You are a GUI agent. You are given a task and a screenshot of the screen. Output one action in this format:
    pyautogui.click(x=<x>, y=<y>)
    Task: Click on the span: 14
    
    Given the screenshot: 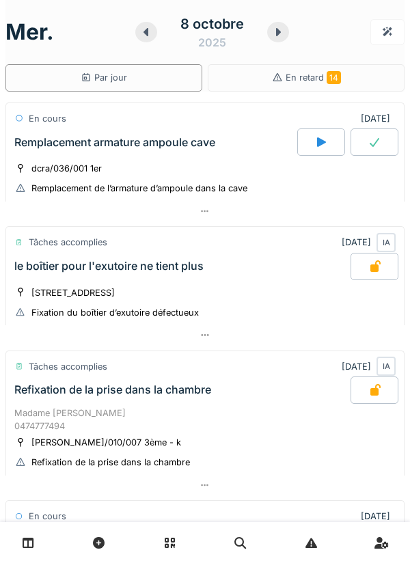 What is the action you would take?
    pyautogui.click(x=333, y=77)
    